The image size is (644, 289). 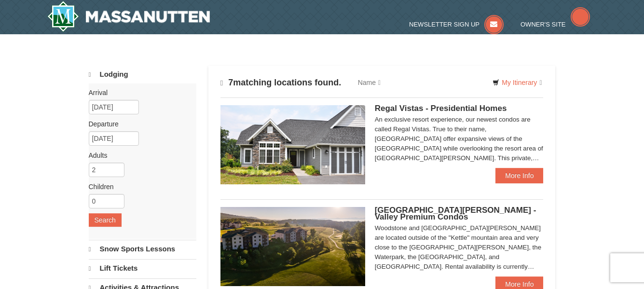 I want to click on img: Massanutten Resort Logo, so click(x=129, y=16).